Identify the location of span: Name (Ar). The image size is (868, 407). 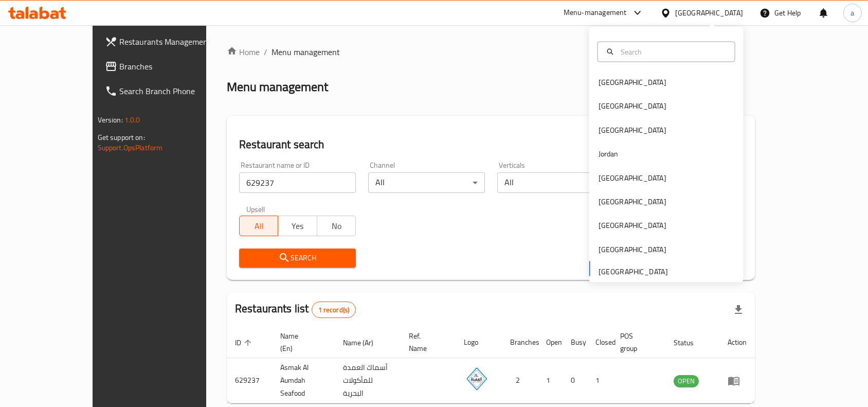
(364, 343).